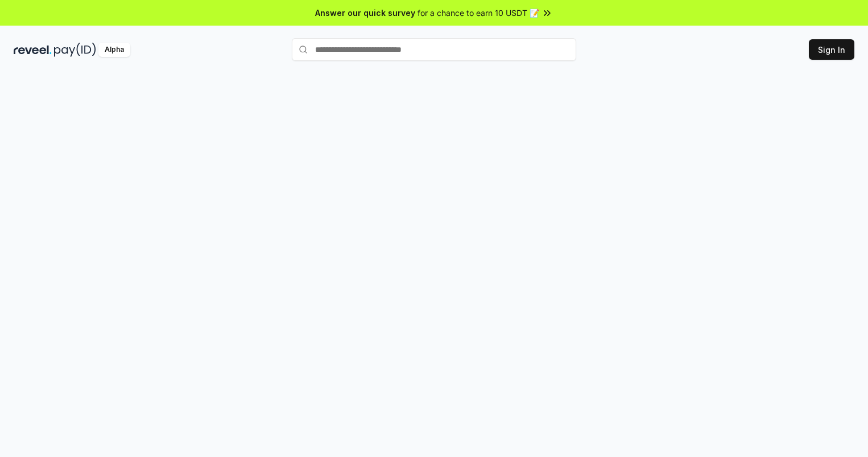 This screenshot has width=868, height=457. I want to click on img: reveel_dark, so click(32, 49).